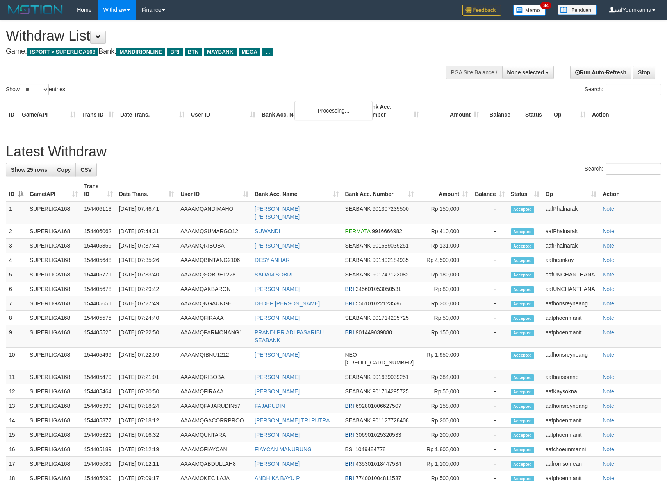 The image size is (667, 481). I want to click on span: Copy 9916666982 to clipboard, so click(387, 231).